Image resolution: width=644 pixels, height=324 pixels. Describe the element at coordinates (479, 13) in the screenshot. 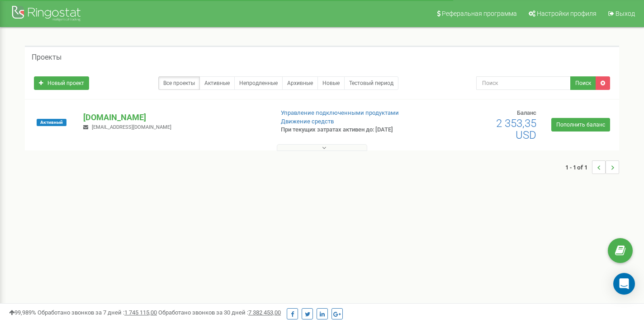

I see `span: Реферальная программа` at that location.